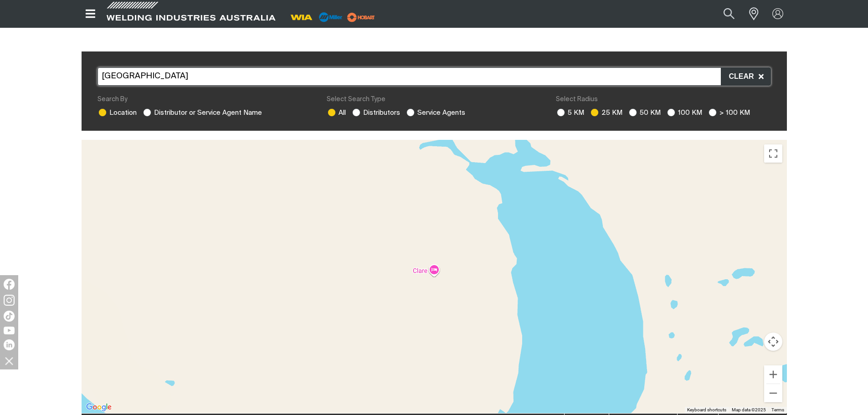 The width and height of the screenshot is (868, 415). What do you see at coordinates (774, 154) in the screenshot?
I see `button: Toggle fullscreen view` at bounding box center [774, 154].